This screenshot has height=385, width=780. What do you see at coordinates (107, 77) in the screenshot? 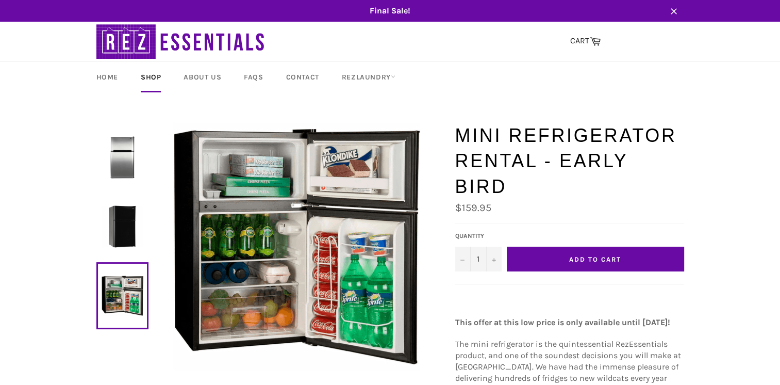
I see `a: Home` at bounding box center [107, 77].